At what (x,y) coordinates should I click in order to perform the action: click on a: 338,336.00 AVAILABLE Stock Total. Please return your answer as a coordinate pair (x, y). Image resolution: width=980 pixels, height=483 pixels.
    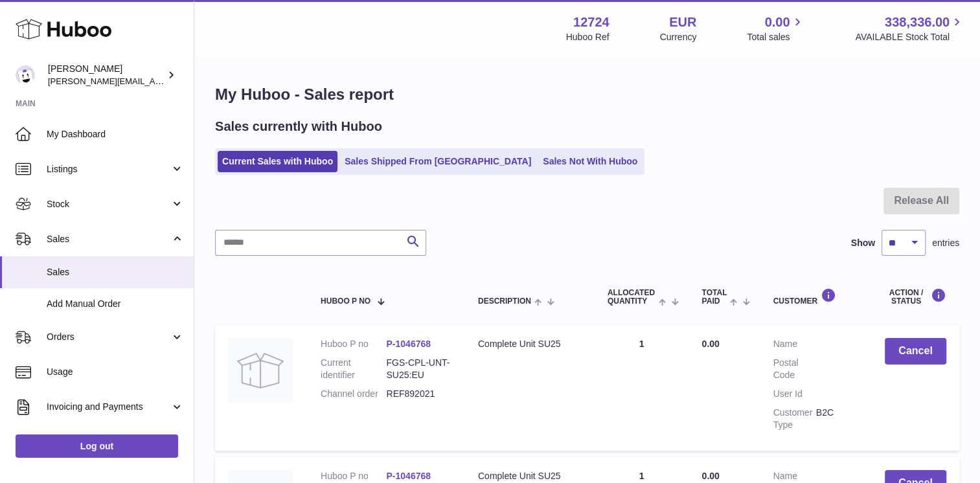
    Looking at the image, I should click on (909, 28).